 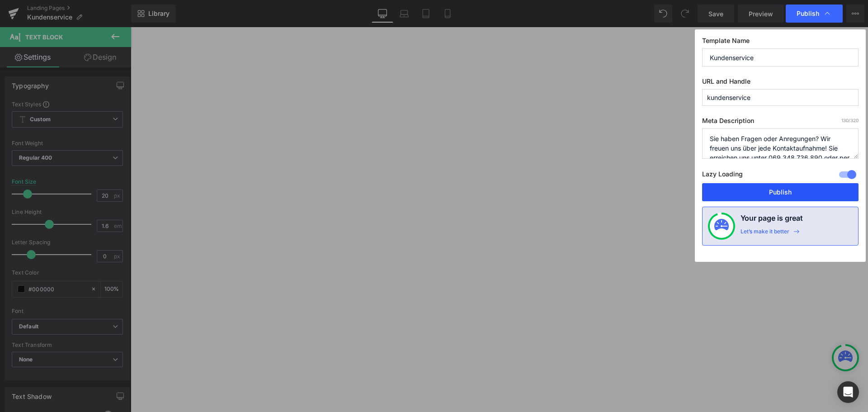 I want to click on img: onboarding-status.svg, so click(x=721, y=226).